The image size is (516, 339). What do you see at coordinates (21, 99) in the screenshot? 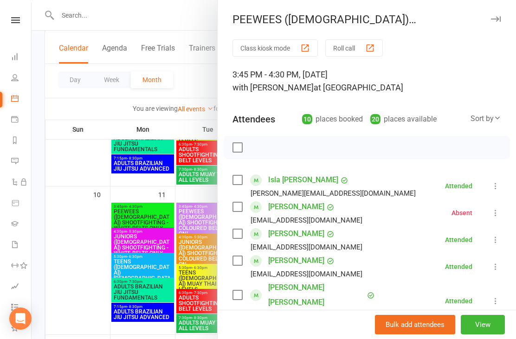
I see `a: Calendar` at bounding box center [21, 99].